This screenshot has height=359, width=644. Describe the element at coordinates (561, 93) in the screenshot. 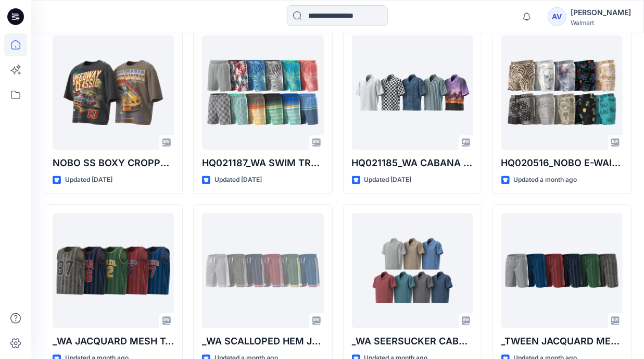

I see `a: HQ020516_NOBO E-WAIST SWIM TRUNK` at that location.